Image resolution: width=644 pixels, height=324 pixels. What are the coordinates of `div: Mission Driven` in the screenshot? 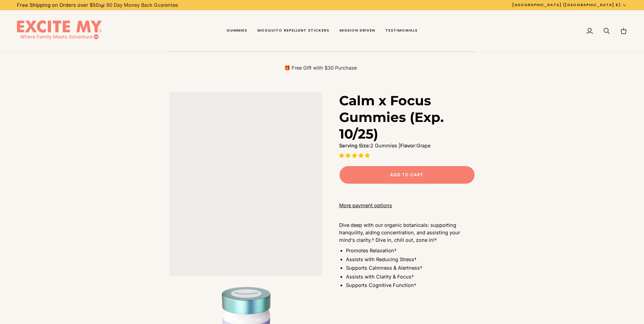 It's located at (357, 31).